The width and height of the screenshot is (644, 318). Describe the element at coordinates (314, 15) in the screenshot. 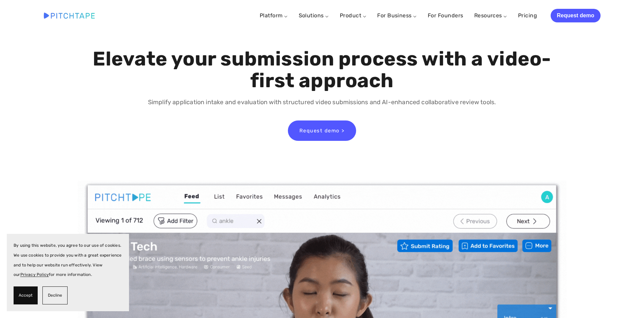

I see `a: Solutions ⌵` at that location.